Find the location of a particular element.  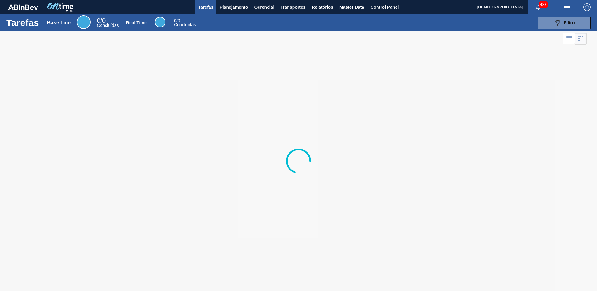

span: Tarefas is located at coordinates (206, 7).